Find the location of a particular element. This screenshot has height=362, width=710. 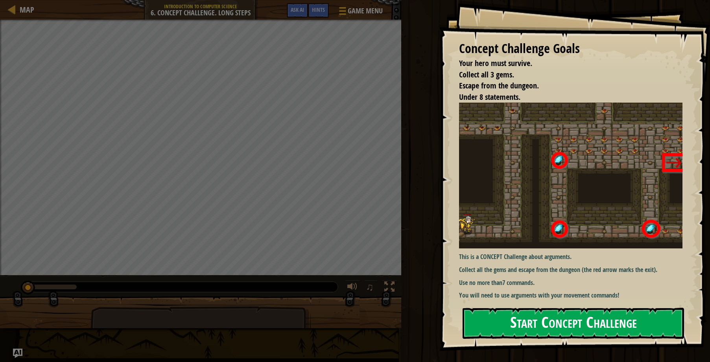

li: Escape from the dungeon. is located at coordinates (565, 86).